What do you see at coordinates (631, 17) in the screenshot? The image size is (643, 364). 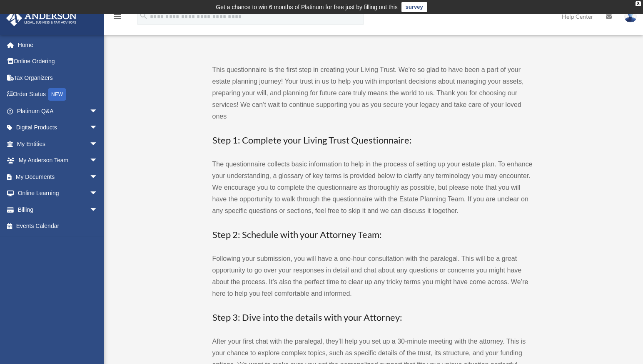 I see `img: User Pic` at bounding box center [631, 17].